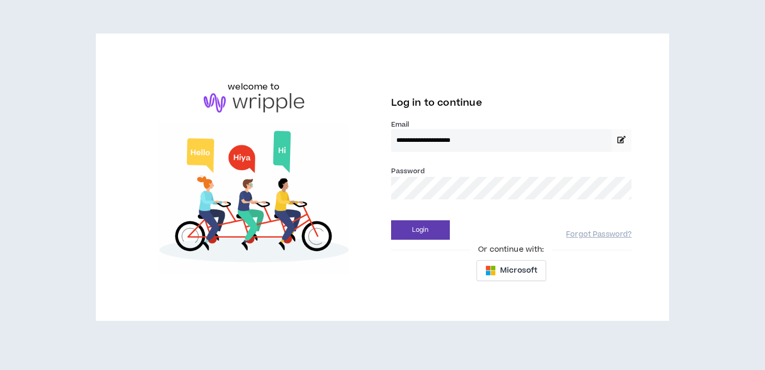 The height and width of the screenshot is (370, 765). Describe the element at coordinates (519, 271) in the screenshot. I see `span: Microsoft` at that location.